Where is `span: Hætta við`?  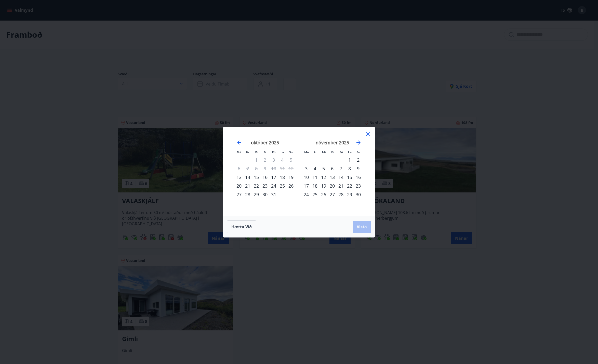
span: Hætta við is located at coordinates (241, 226).